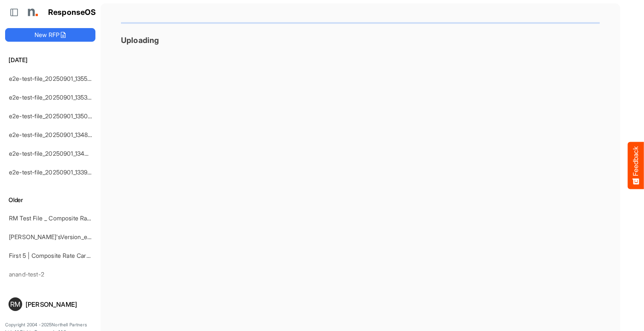  I want to click on img: Northell, so click(32, 12).